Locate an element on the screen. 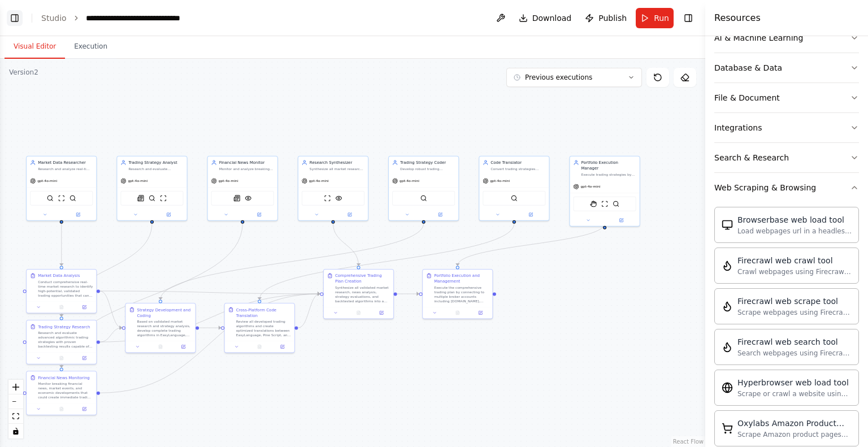  button: Integrations is located at coordinates (787, 128).